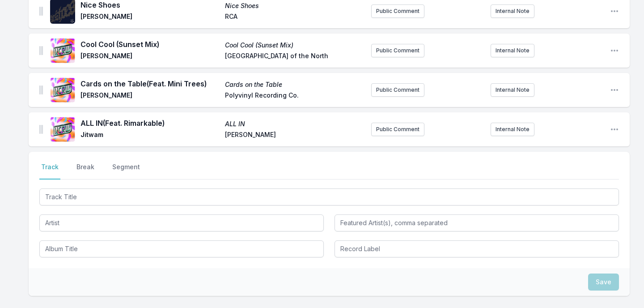  Describe the element at coordinates (150, 123) in the screenshot. I see `span: ALL IN (Feat. Rimarkable)` at that location.